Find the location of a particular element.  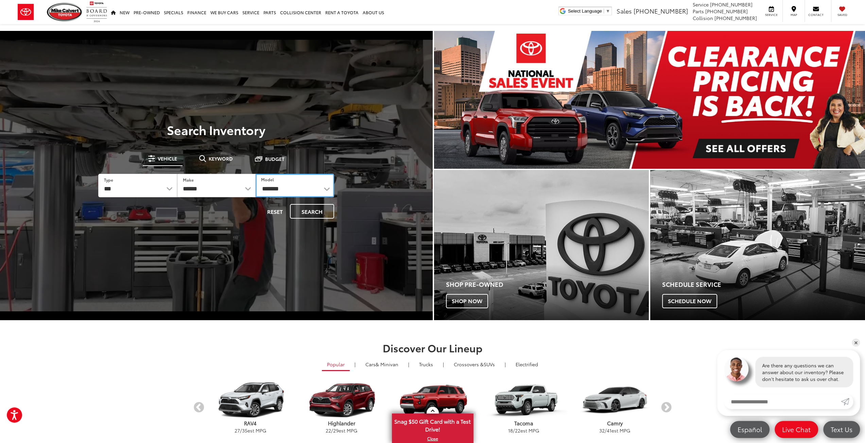

span: 29 is located at coordinates (336, 431).